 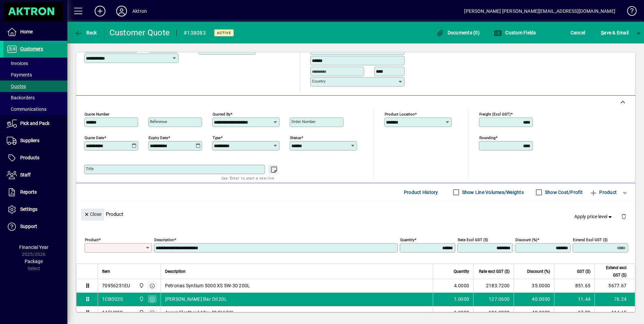 I want to click on div: 70956251EU, so click(x=116, y=286).